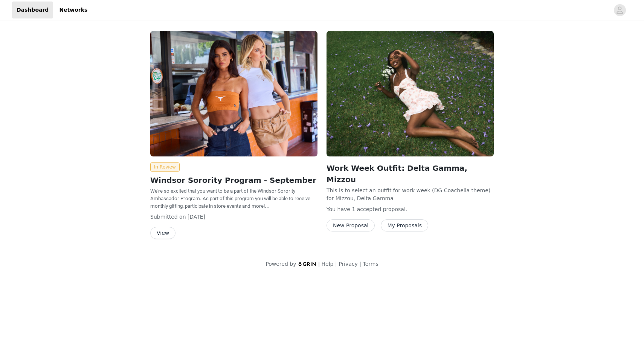 The width and height of the screenshot is (644, 357). What do you see at coordinates (410, 174) in the screenshot?
I see `h2: Work Week Outfit: Delta Gamma, Mizzou` at bounding box center [410, 174].